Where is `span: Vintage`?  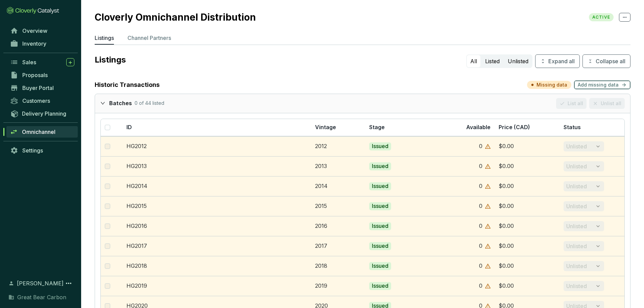 span: Vintage is located at coordinates (326, 127).